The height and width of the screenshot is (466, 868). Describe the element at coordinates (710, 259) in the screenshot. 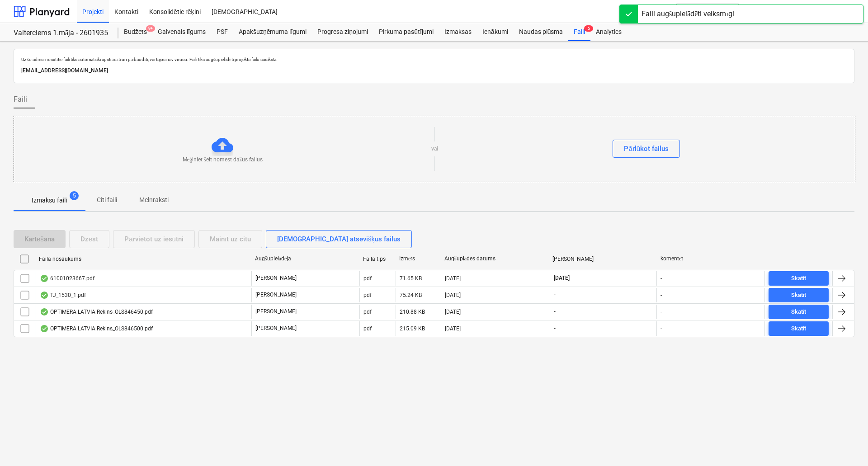

I see `div: komentēt` at that location.